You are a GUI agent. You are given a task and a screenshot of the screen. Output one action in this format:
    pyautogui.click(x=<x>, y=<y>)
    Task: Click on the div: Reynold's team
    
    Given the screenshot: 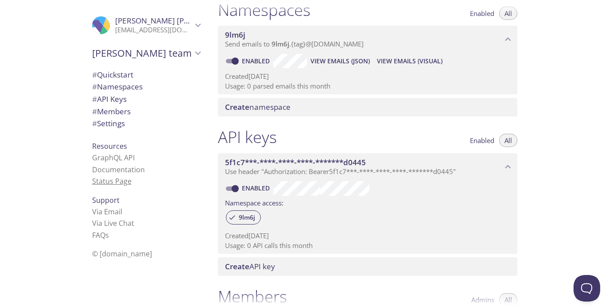 What is the action you would take?
    pyautogui.click(x=146, y=53)
    